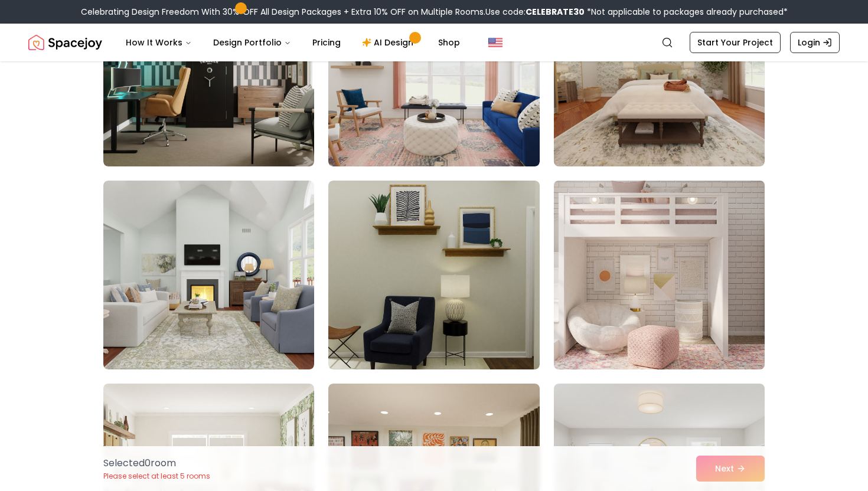 This screenshot has height=491, width=868. Describe the element at coordinates (535, 12) in the screenshot. I see `span: Use code:` at that location.